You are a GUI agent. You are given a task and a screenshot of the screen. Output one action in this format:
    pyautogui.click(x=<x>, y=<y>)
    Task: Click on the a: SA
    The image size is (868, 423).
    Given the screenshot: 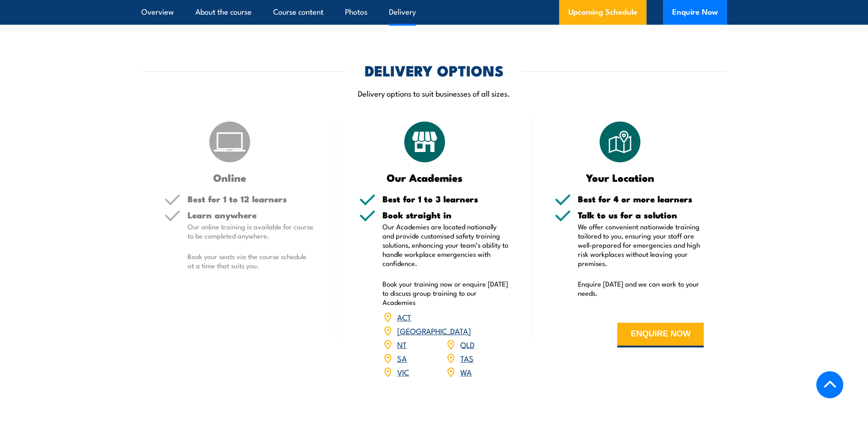 What is the action you would take?
    pyautogui.click(x=402, y=358)
    